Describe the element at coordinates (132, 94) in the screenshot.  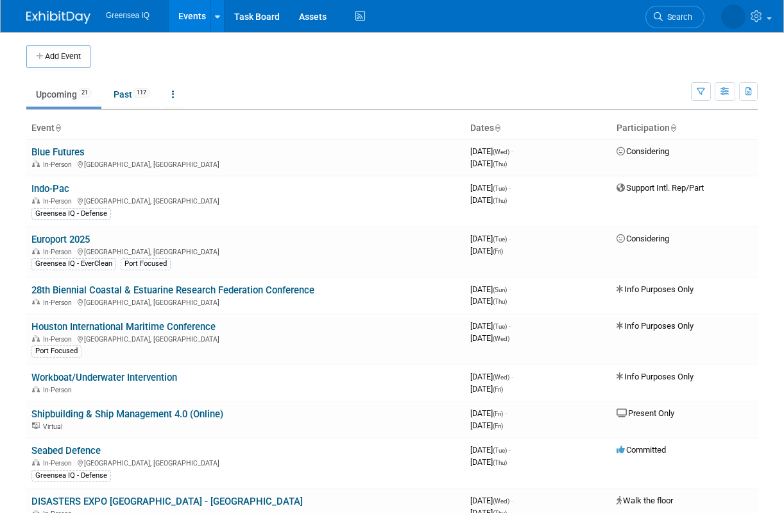
I see `a: Past117` at that location.